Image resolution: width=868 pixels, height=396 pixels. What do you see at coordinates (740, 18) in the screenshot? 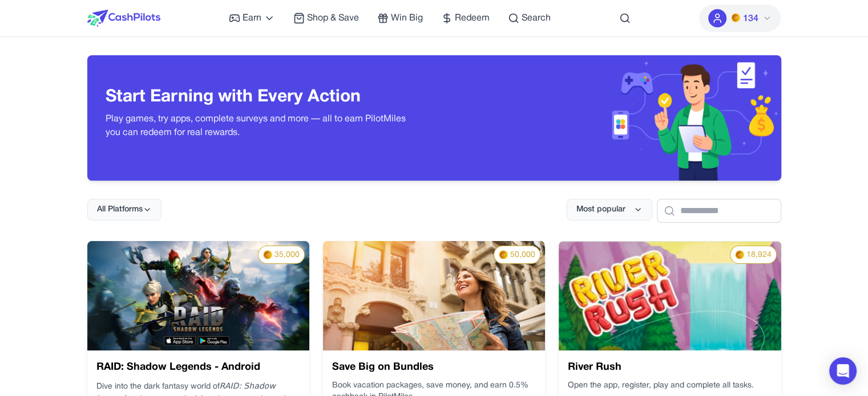
I see `button: PMs134` at bounding box center [740, 18].